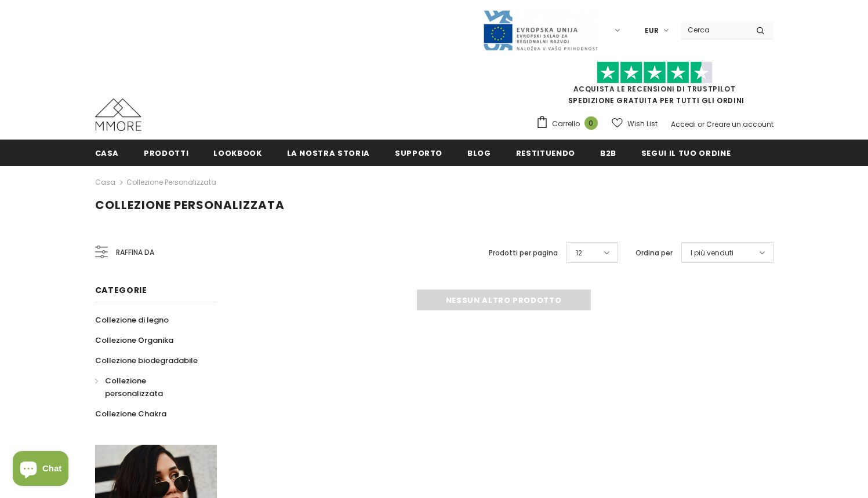 The width and height of the screenshot is (868, 498). What do you see at coordinates (237, 153) in the screenshot?
I see `a: Lookbook` at bounding box center [237, 153].